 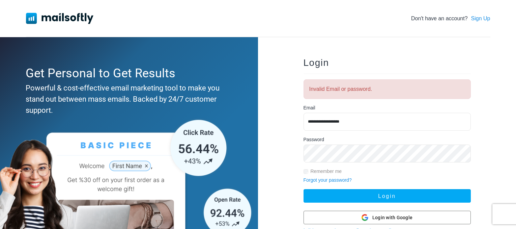 What do you see at coordinates (392, 217) in the screenshot?
I see `span: Login with Google` at bounding box center [392, 217].